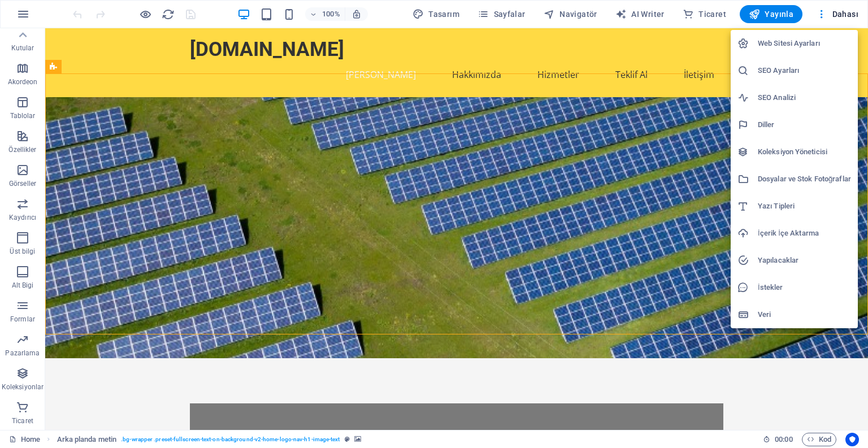 This screenshot has height=448, width=868. Describe the element at coordinates (804, 125) in the screenshot. I see `h6: Diller` at that location.